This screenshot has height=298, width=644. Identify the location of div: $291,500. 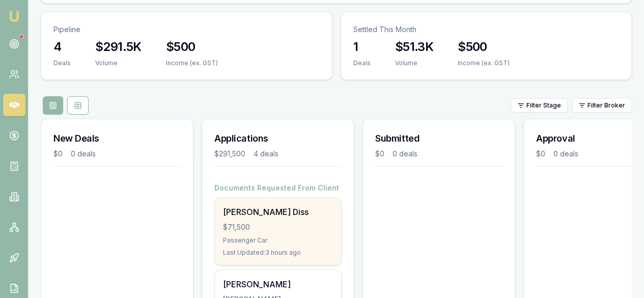
(230, 154).